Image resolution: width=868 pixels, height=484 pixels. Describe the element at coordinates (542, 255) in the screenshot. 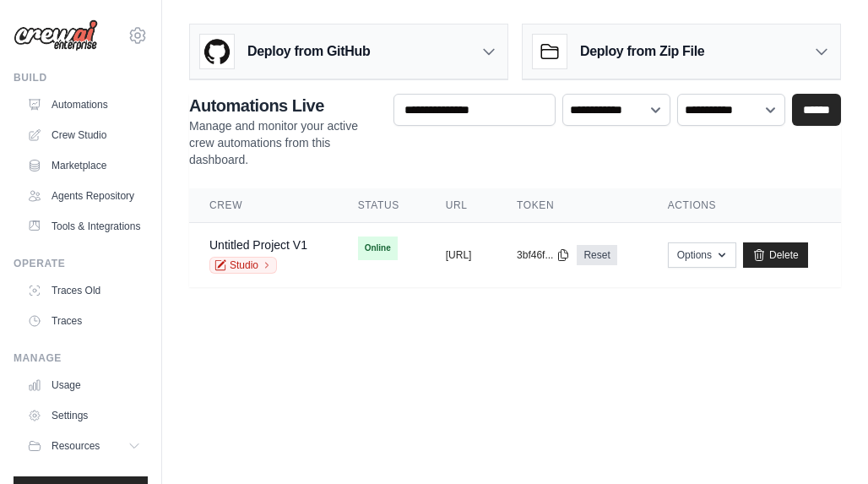

I see `button: 3bf46f...` at that location.